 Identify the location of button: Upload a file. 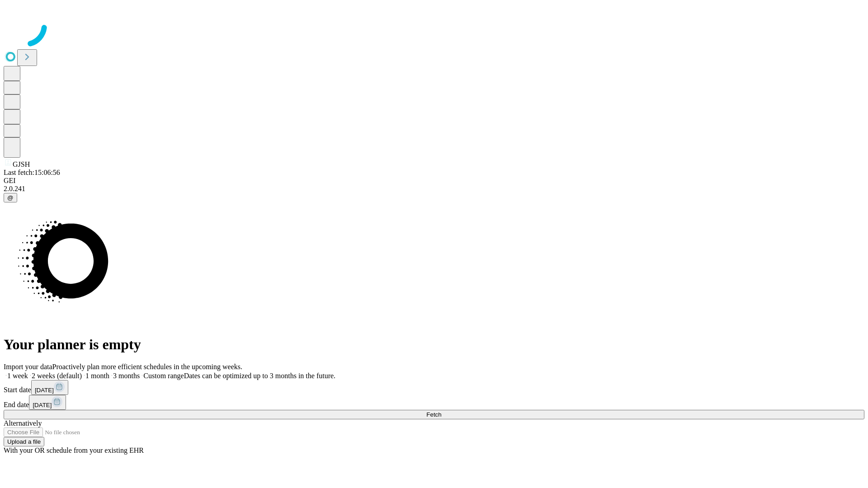
(24, 442).